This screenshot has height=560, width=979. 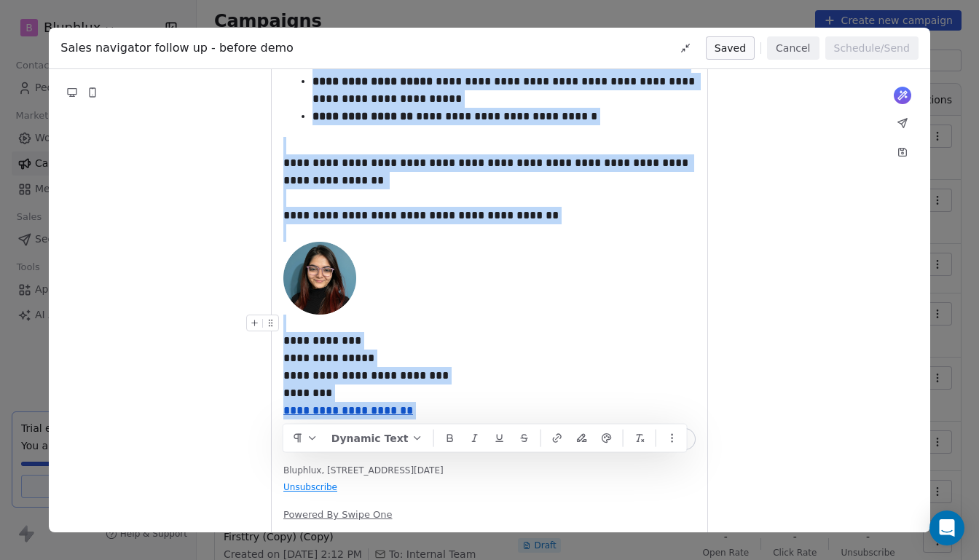 I want to click on button: Dynamic Text, so click(x=378, y=438).